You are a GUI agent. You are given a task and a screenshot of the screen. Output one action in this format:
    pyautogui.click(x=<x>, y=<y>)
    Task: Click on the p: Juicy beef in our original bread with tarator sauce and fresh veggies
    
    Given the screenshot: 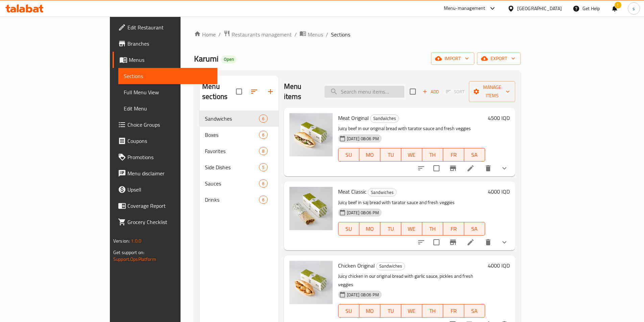 What is the action you would take?
    pyautogui.click(x=411, y=128)
    